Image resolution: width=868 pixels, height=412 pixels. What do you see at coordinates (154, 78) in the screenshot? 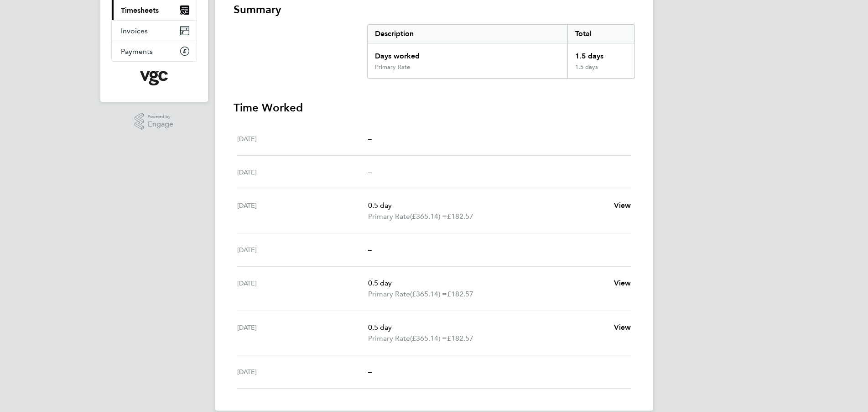
I see `img: vgcgroup-logo-retina.png` at bounding box center [154, 78].